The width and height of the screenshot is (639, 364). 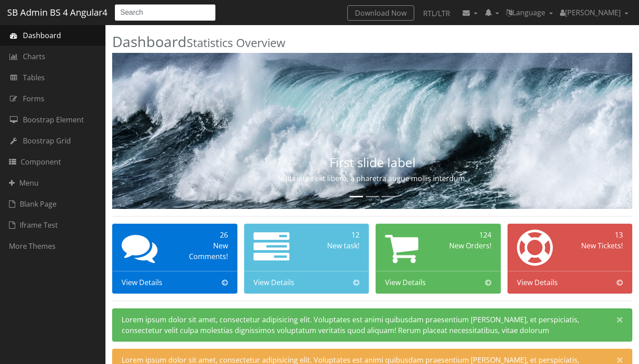 What do you see at coordinates (334, 235) in the screenshot?
I see `div: 12` at bounding box center [334, 235].